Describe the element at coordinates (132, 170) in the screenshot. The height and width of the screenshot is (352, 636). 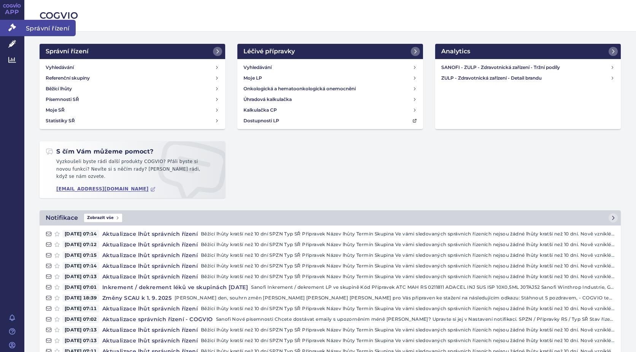
I see `p: Vyzkoušeli byste rádi další produkty COGVIO? Přáli byste si novou funkci? Nevíte si s něčím rady?...` at that location.